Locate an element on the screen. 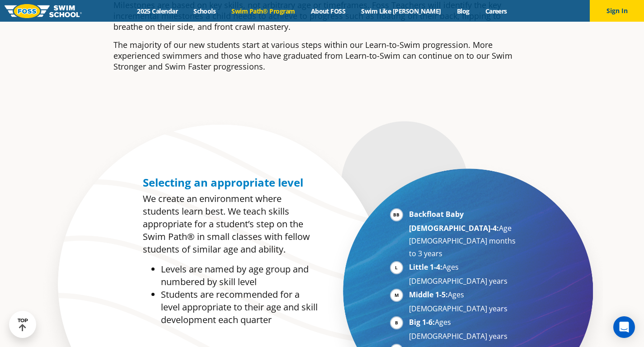 Image resolution: width=644 pixels, height=347 pixels. a: About FOSS is located at coordinates (328, 11).